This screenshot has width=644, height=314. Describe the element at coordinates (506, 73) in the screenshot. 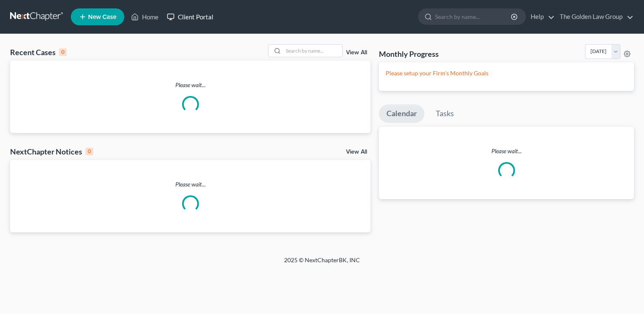

I see `p: Please setup your Firm's Monthly Goals` at that location.